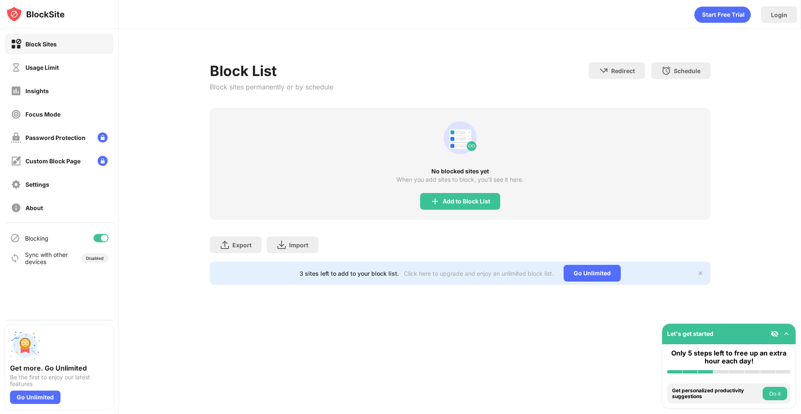 The width and height of the screenshot is (801, 414). What do you see at coordinates (242, 245) in the screenshot?
I see `div: Export` at bounding box center [242, 245].